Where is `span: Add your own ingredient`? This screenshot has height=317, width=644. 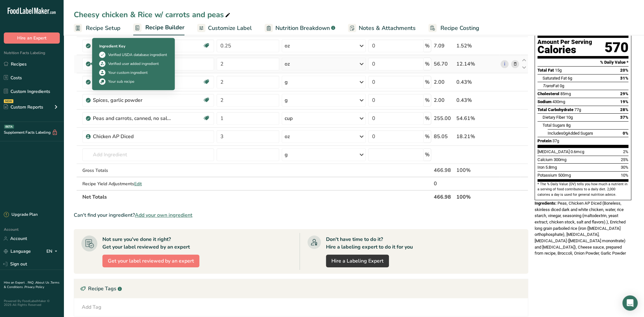 span: Add your own ingredient is located at coordinates (163, 216).